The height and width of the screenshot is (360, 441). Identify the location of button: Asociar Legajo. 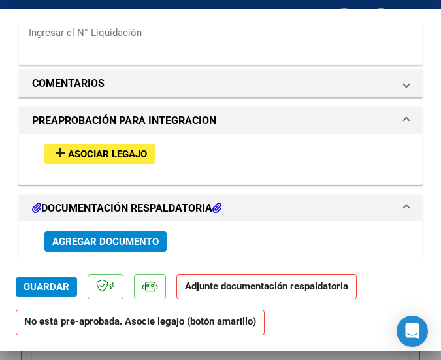
(99, 153).